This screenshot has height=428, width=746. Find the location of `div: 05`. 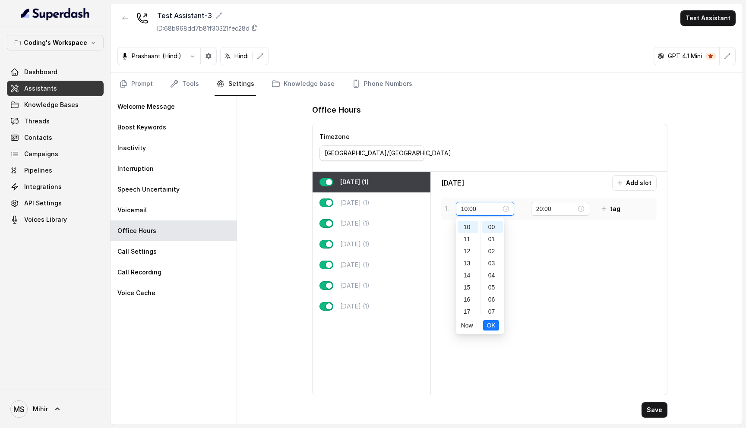

div: 05 is located at coordinates (493, 288).